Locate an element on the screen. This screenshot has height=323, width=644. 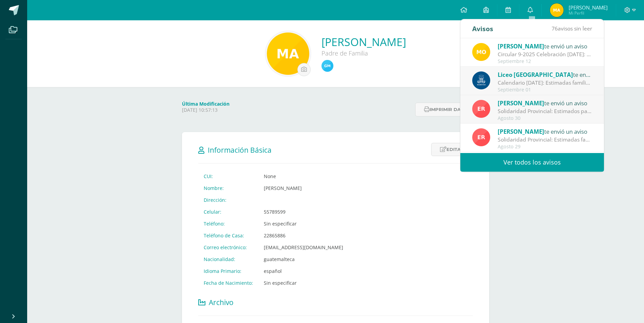
a: Ver todos los avisos is located at coordinates (532, 162).